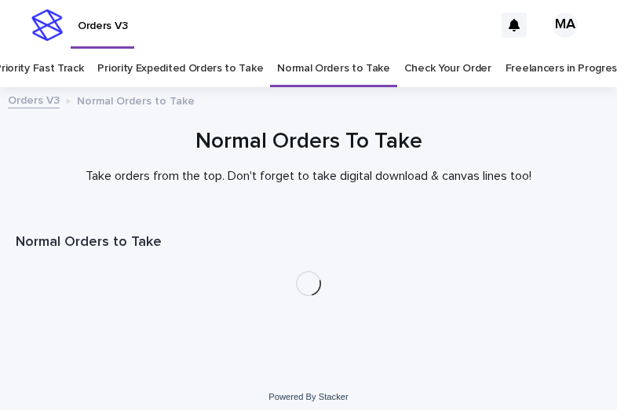 Image resolution: width=617 pixels, height=410 pixels. I want to click on p: Normal Orders to Take, so click(136, 100).